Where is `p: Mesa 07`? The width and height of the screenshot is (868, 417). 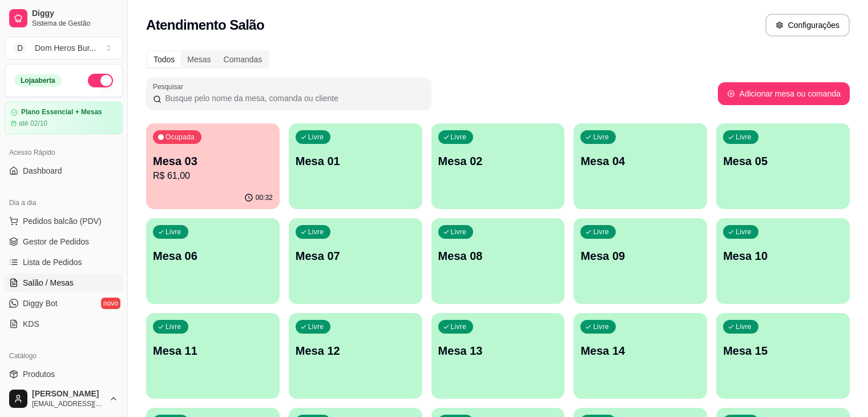 p: Mesa 07 is located at coordinates (355, 256).